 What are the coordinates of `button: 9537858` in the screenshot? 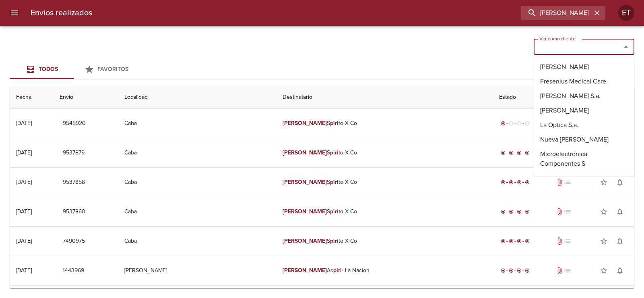 It's located at (74, 182).